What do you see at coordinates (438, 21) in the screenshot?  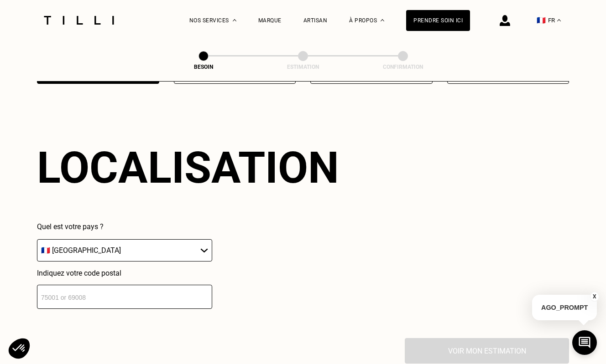 I see `div: Prendre soin ici` at bounding box center [438, 21].